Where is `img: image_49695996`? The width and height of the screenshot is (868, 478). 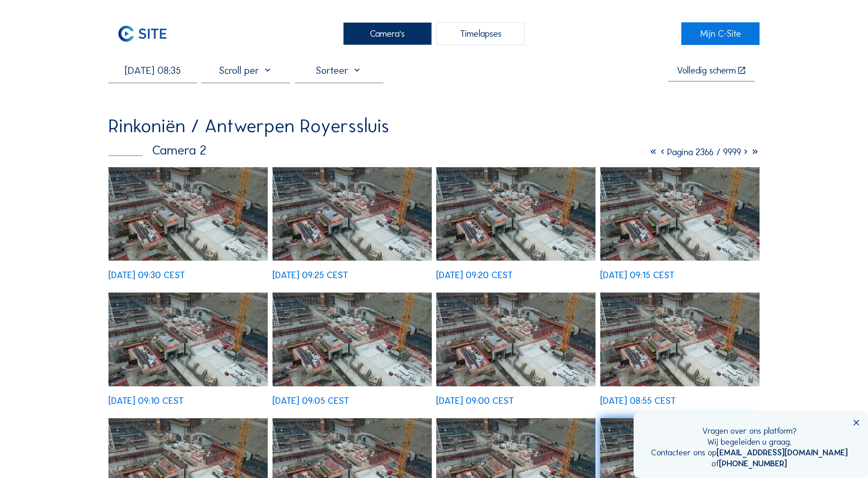
img: image_49695996 is located at coordinates (352, 339).